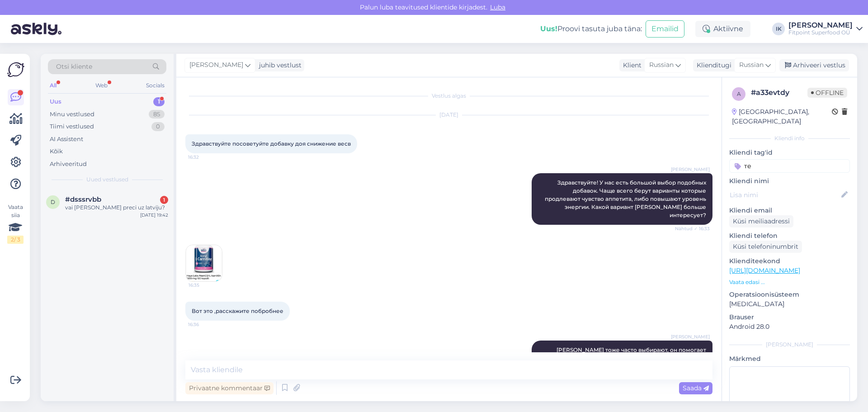 Image resolution: width=868 pixels, height=412 pixels. I want to click on span: 16:32, so click(205, 157).